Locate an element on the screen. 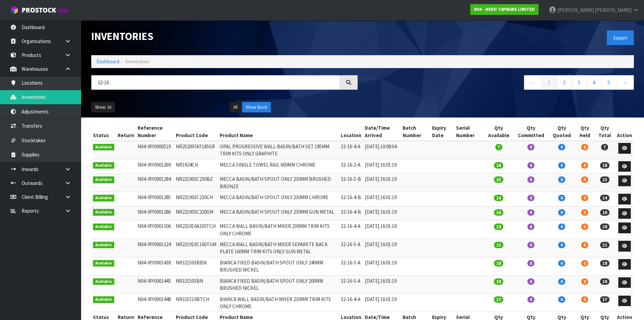 The width and height of the screenshot is (644, 320). small: WMS is located at coordinates (62, 10).